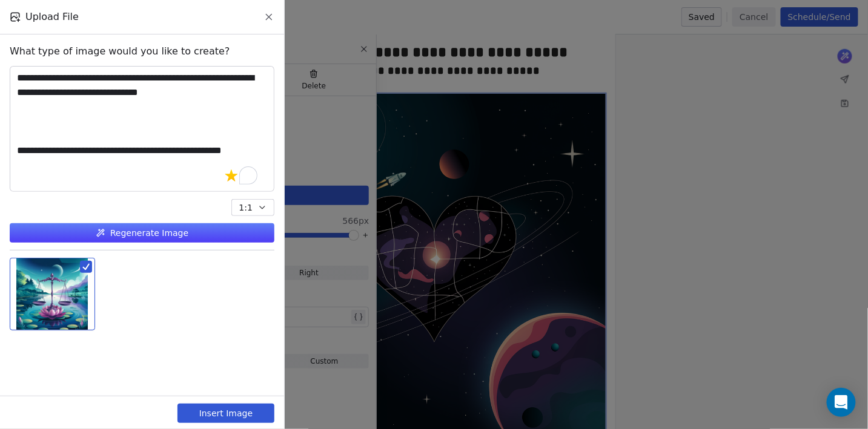  I want to click on button: Insert Image, so click(226, 414).